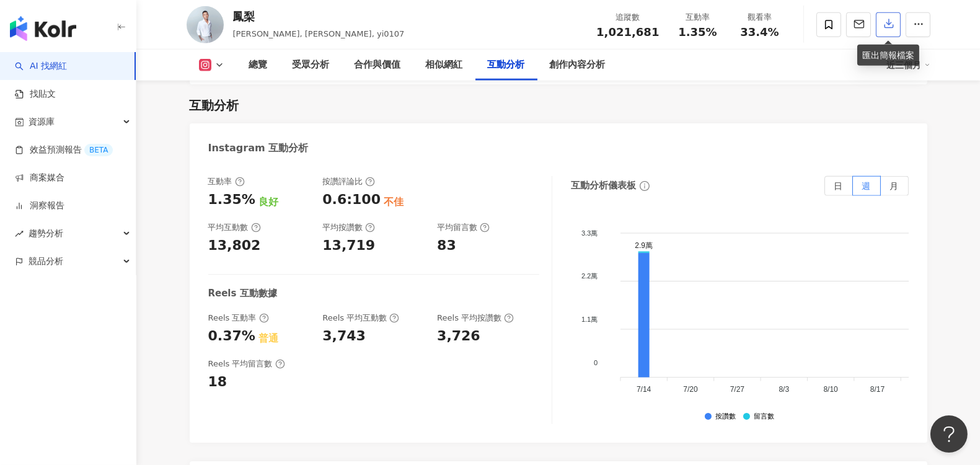 The width and height of the screenshot is (980, 465). What do you see at coordinates (763, 417) in the screenshot?
I see `div: 留言數` at bounding box center [763, 417].